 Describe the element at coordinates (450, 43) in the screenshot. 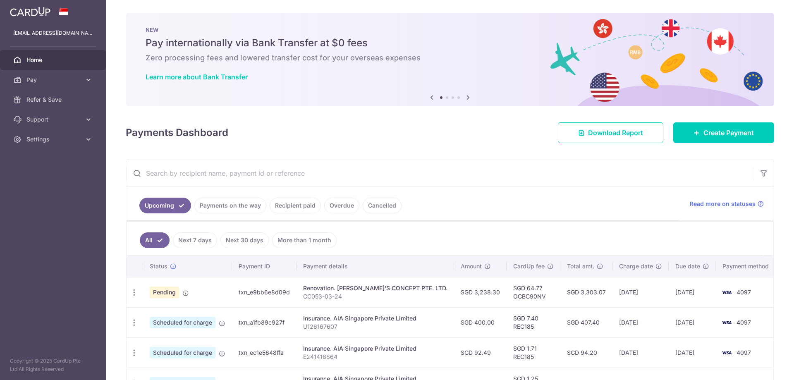

I see `h5: Pay internationally via Bank Transfer at $0 fees` at that location.